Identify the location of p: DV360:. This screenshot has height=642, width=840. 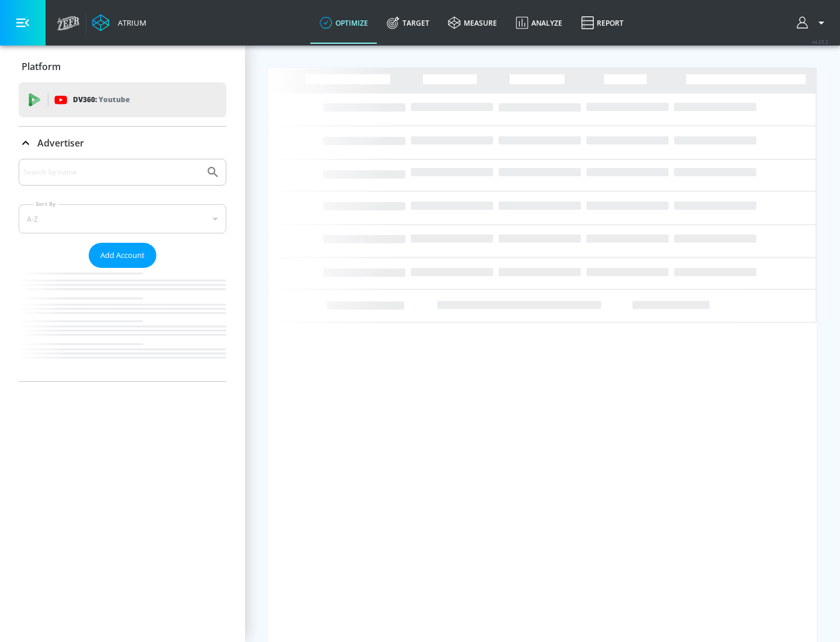
(101, 100).